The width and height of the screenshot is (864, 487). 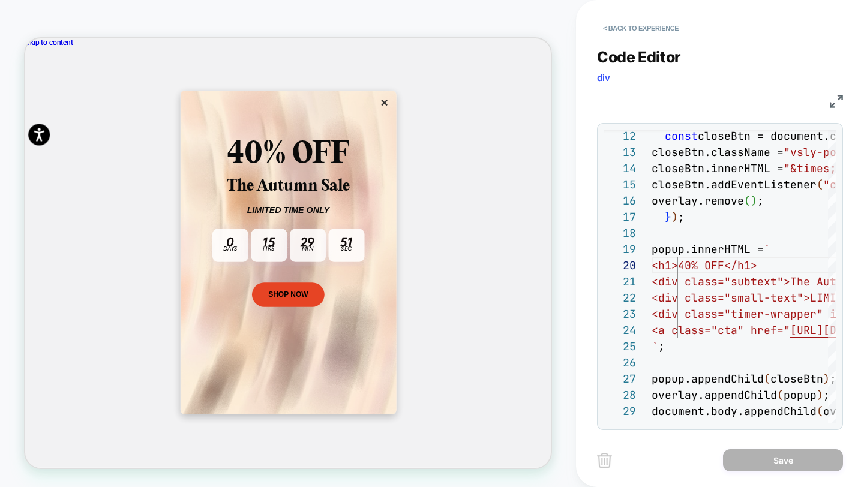 I want to click on button: Save, so click(x=783, y=460).